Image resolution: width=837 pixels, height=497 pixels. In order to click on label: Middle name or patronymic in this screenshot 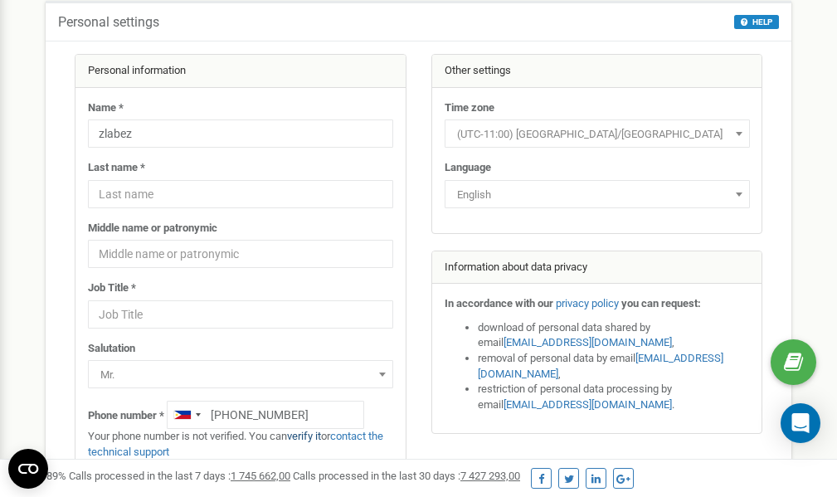, I will do `click(153, 228)`.